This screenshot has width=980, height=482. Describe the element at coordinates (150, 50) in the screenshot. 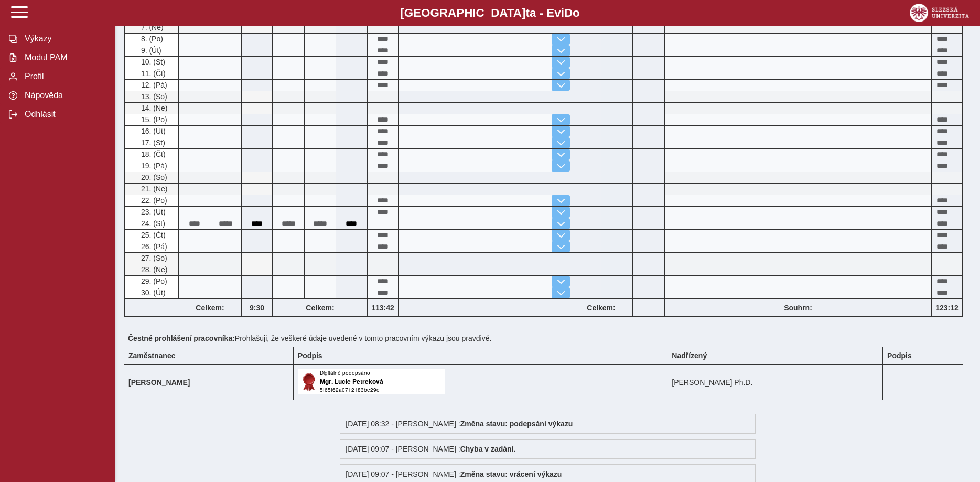

I see `span: 9. (Út)` at that location.